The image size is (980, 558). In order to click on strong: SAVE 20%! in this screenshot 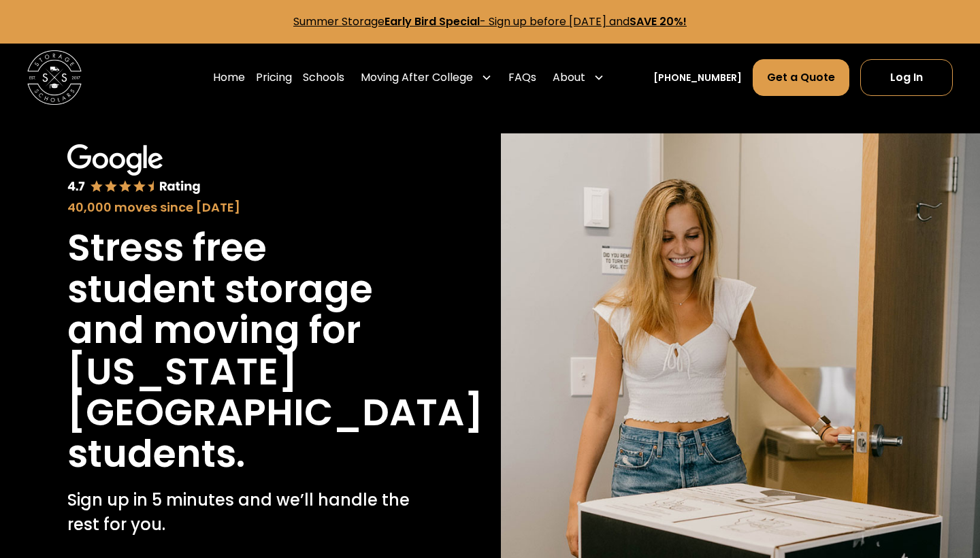, I will do `click(658, 21)`.